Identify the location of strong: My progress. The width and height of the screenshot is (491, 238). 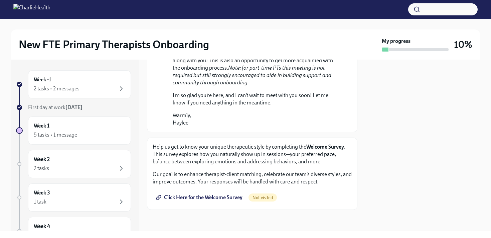
(396, 41).